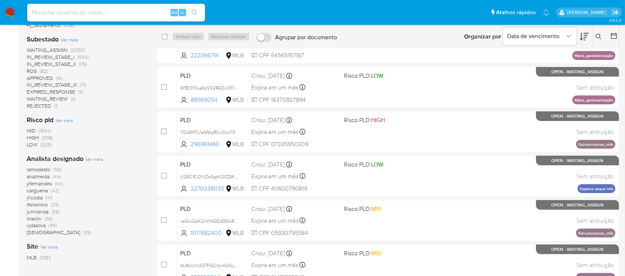  What do you see at coordinates (546, 12) in the screenshot?
I see `a: Notificações` at bounding box center [546, 12].